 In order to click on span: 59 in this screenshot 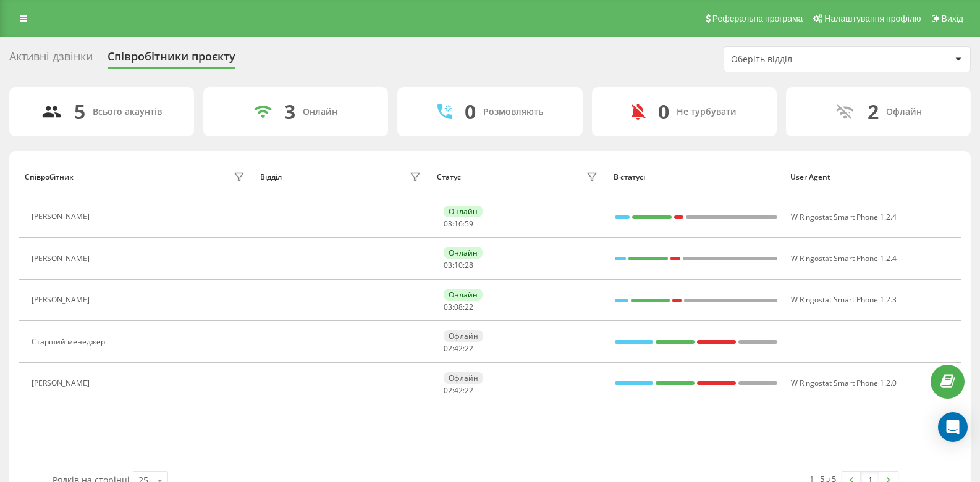, I will do `click(469, 223)`.